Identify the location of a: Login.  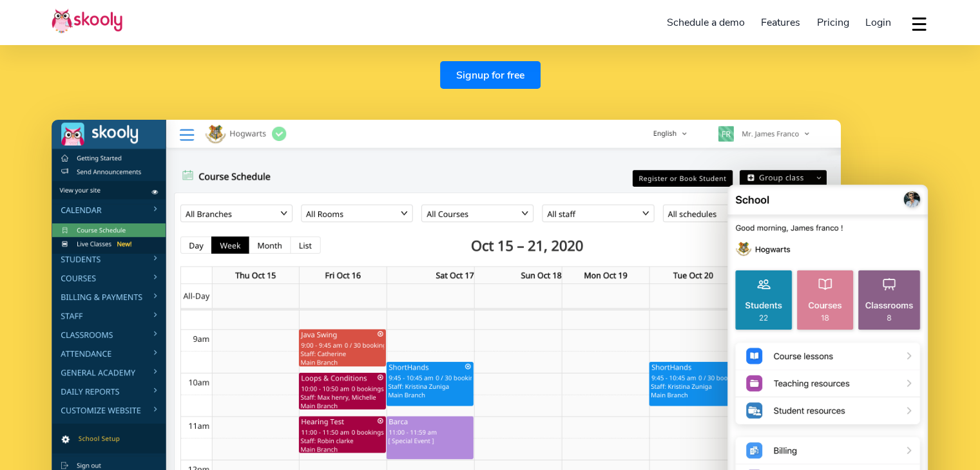
(878, 23).